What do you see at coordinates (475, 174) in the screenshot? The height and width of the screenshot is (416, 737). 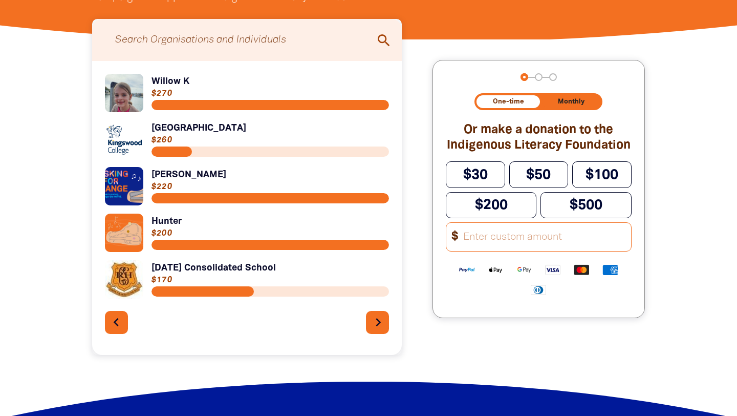 I see `button: $30` at bounding box center [475, 174].